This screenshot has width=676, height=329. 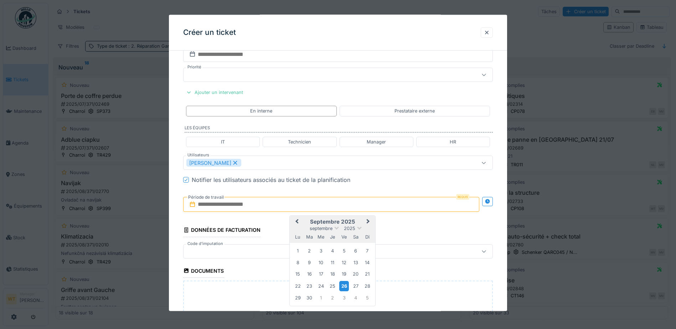 What do you see at coordinates (321, 228) in the screenshot?
I see `span: septembre` at bounding box center [321, 228].